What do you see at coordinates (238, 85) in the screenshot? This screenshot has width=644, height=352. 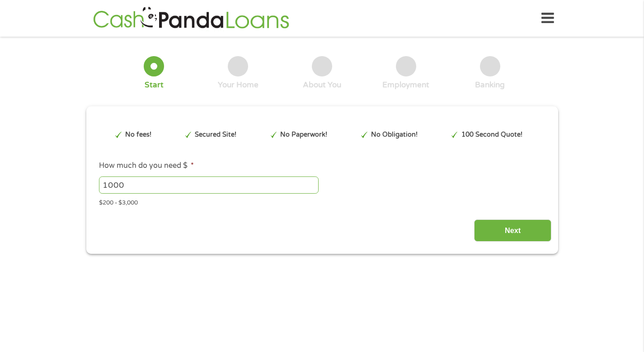 I see `div: Your Home` at bounding box center [238, 85].